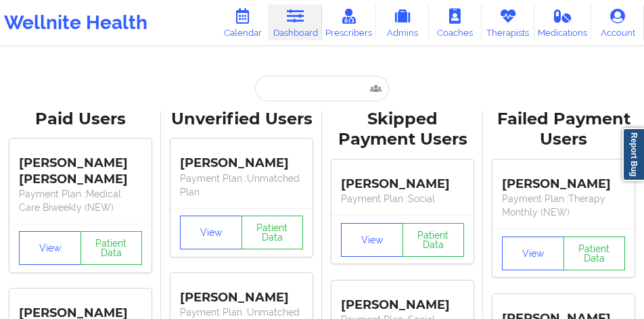 The width and height of the screenshot is (644, 319). What do you see at coordinates (242, 186) in the screenshot?
I see `p: Payment Plan : Unmatched Plan` at bounding box center [242, 186].